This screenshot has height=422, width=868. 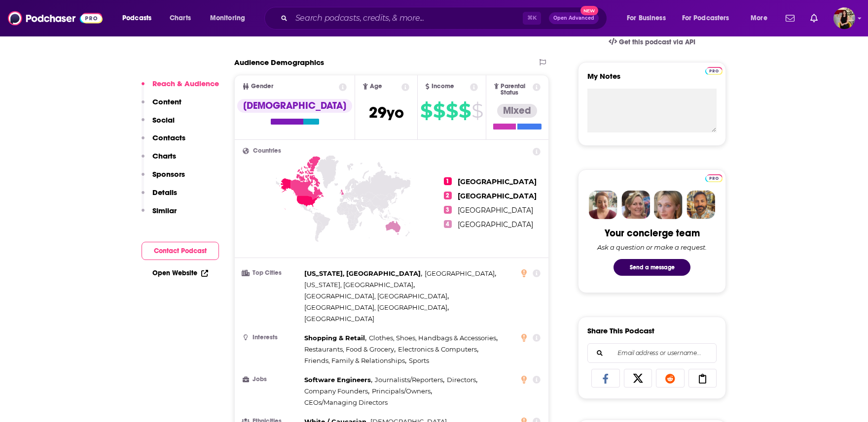 I want to click on a: Get this podcast via API, so click(x=652, y=42).